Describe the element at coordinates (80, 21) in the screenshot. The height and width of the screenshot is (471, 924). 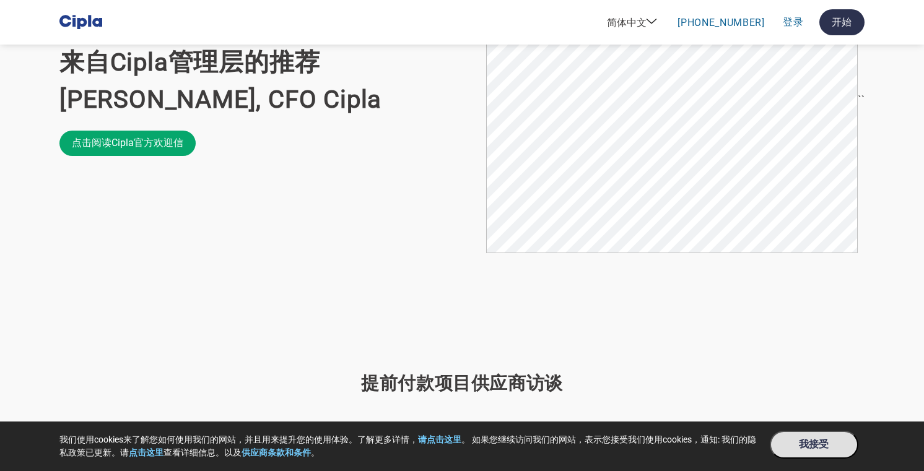
I see `img: Cipla` at that location.